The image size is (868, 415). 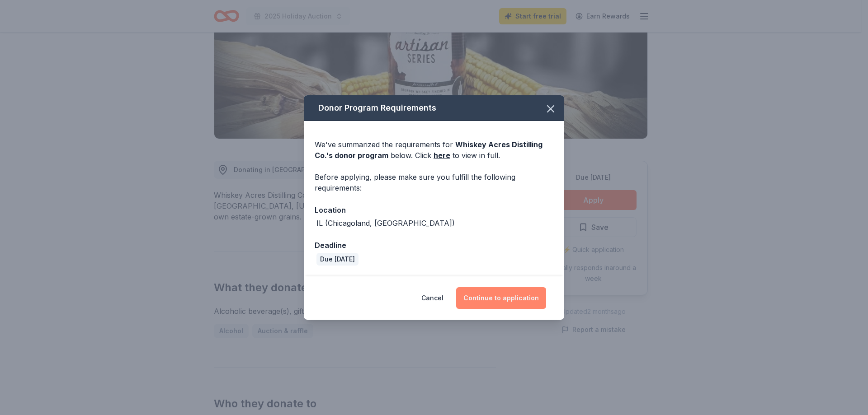 I want to click on a: here, so click(x=442, y=155).